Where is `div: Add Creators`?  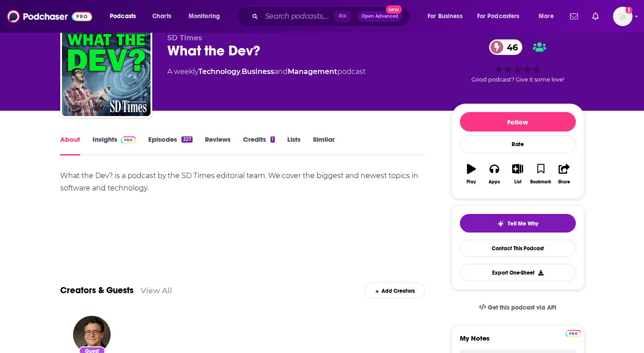
div: Add Creators is located at coordinates (394, 290).